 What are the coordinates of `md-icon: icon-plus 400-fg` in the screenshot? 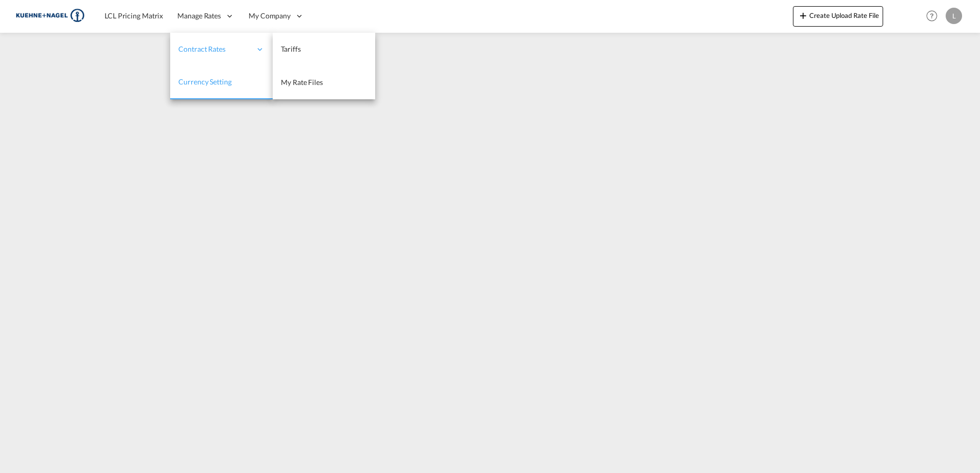 It's located at (803, 16).